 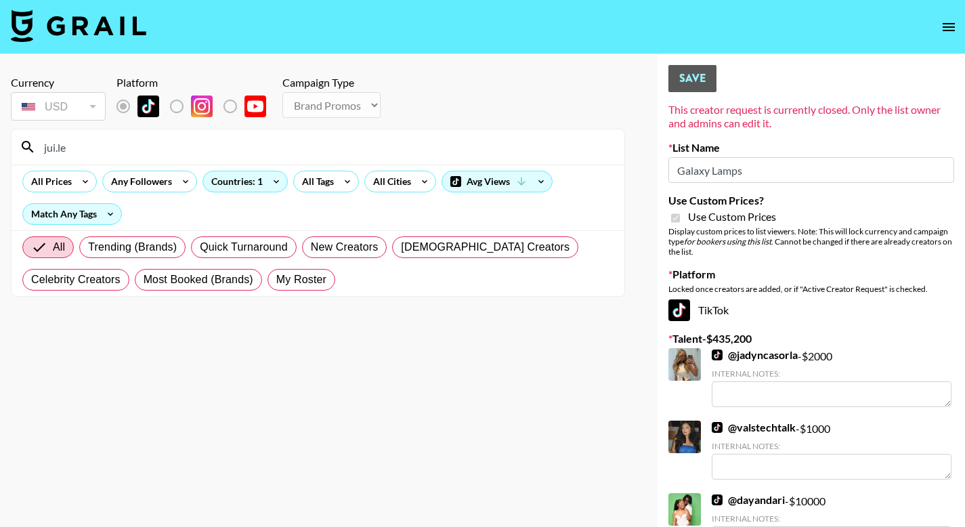 I want to click on div: Match Any Tags, so click(x=72, y=214).